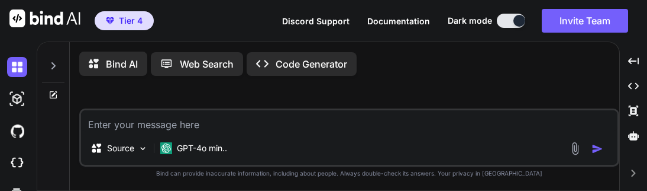 The width and height of the screenshot is (647, 191). Describe the element at coordinates (131, 21) in the screenshot. I see `span: Tier 4` at that location.